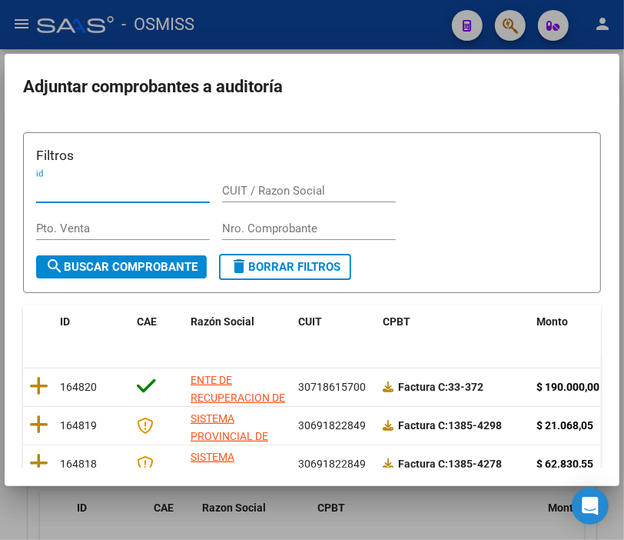 This screenshot has height=540, width=624. I want to click on strong: 1385-4298, so click(450, 425).